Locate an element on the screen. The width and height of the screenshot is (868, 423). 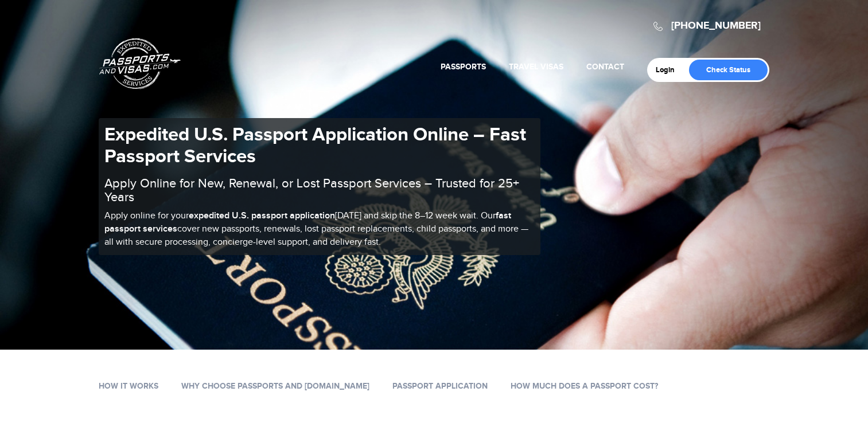
a: Travel Visas is located at coordinates (536, 67).